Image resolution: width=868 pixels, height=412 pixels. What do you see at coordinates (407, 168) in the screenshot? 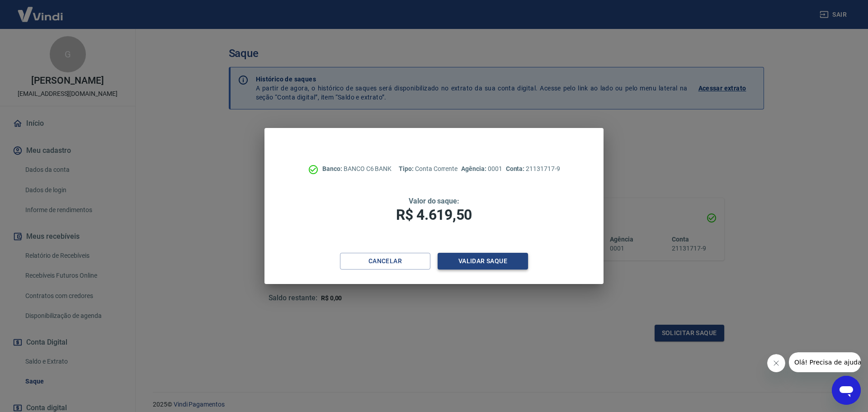
I see `span: Tipo:` at bounding box center [407, 168].